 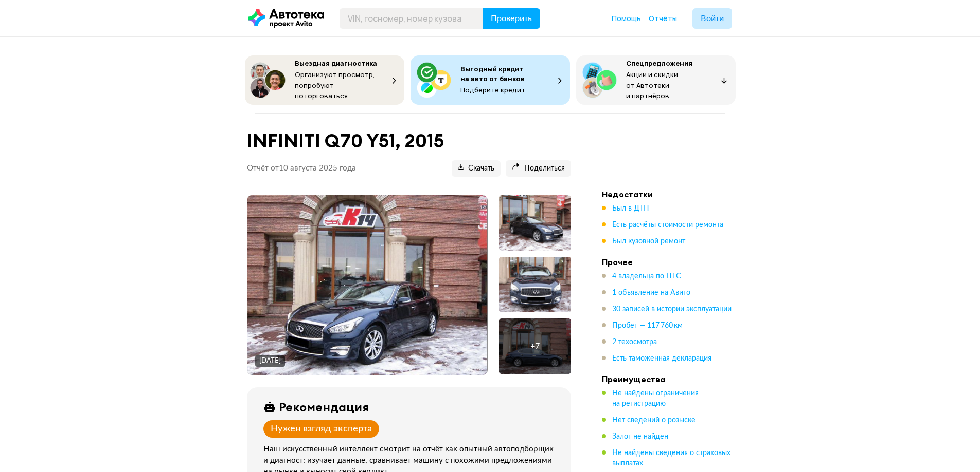 I want to click on button: Скачать, so click(x=476, y=169).